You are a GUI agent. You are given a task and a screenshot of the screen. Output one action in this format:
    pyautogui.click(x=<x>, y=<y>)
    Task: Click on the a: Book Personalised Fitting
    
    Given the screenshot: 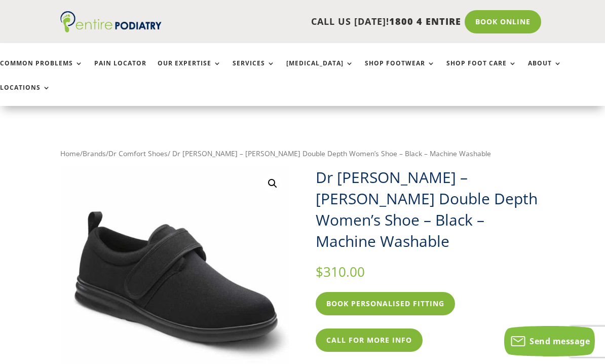 What is the action you would take?
    pyautogui.click(x=385, y=304)
    